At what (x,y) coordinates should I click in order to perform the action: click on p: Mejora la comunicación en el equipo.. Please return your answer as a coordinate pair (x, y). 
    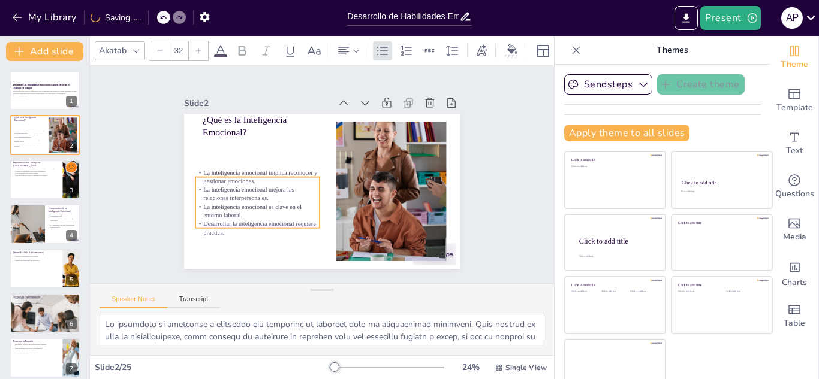
    Looking at the image, I should click on (36, 256).